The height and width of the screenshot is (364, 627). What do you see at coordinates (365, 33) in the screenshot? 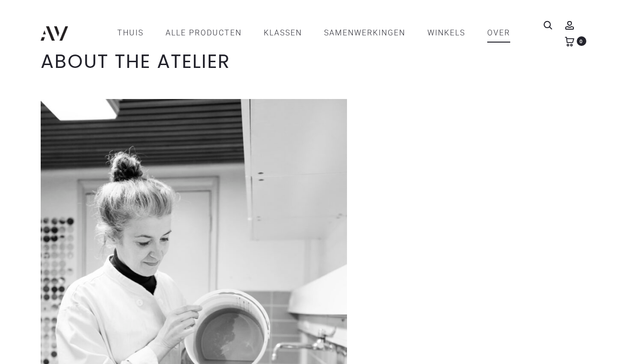
I see `a: SAMENWERKINGEN` at bounding box center [365, 33].